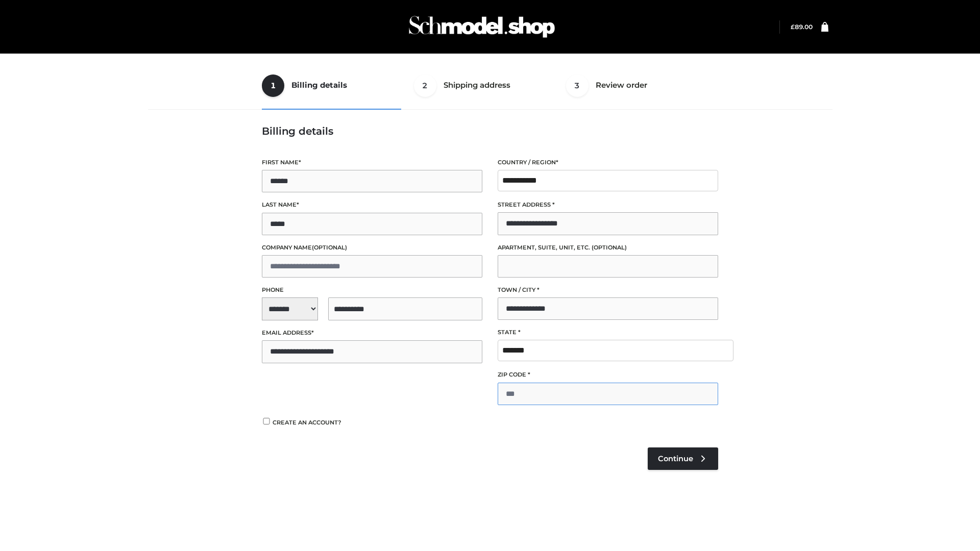 This screenshot has width=980, height=551. What do you see at coordinates (608, 375) in the screenshot?
I see `label: ZIP Code` at bounding box center [608, 375].